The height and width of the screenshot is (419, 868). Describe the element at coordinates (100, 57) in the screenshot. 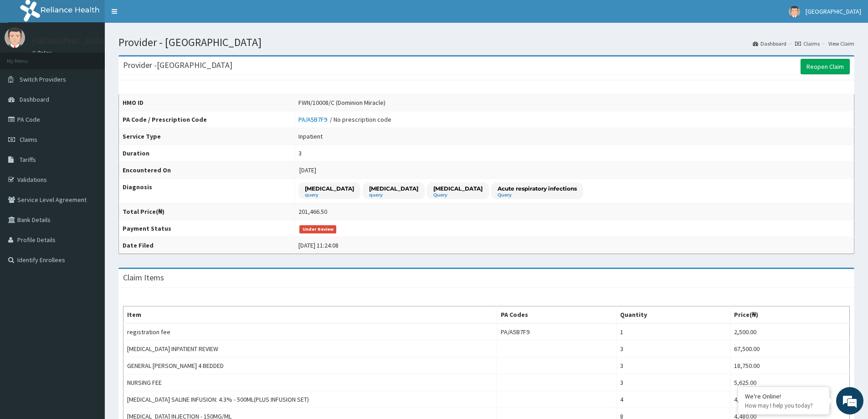

I see `div: Chat with us now` at that location.